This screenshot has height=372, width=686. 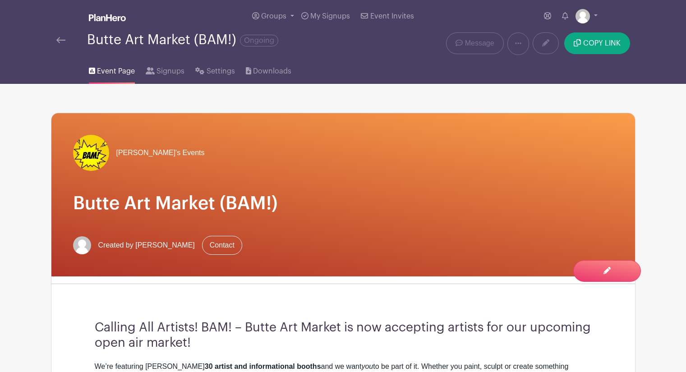 What do you see at coordinates (61, 40) in the screenshot?
I see `img: back-arrow-29a5d9b10d5bd6ae65dc969a981735edf675c4d7a1fe02e03b50dbd4ba3cdb55.svg` at bounding box center [61, 40].